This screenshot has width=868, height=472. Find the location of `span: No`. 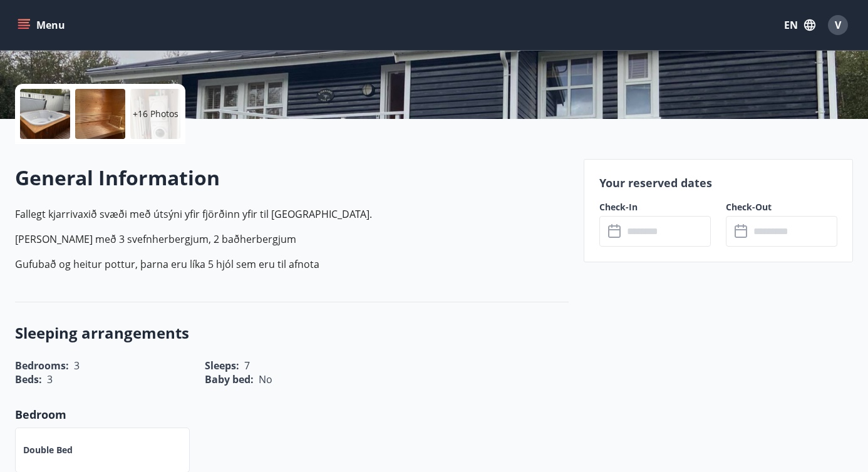

span: No is located at coordinates (266, 379).